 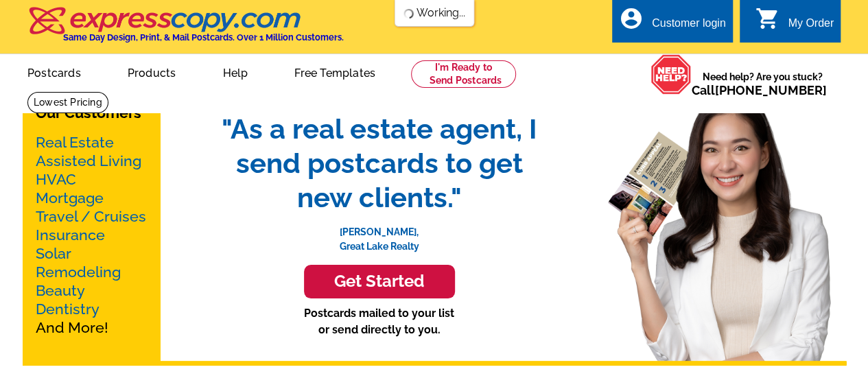 What do you see at coordinates (70, 234) in the screenshot?
I see `a: Insurance` at bounding box center [70, 234].